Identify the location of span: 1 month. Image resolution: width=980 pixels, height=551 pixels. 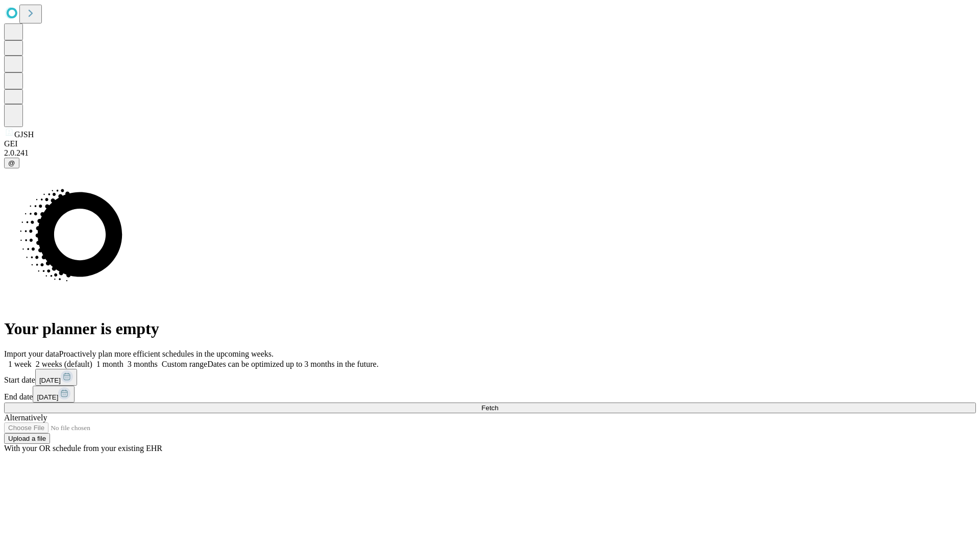
(110, 364).